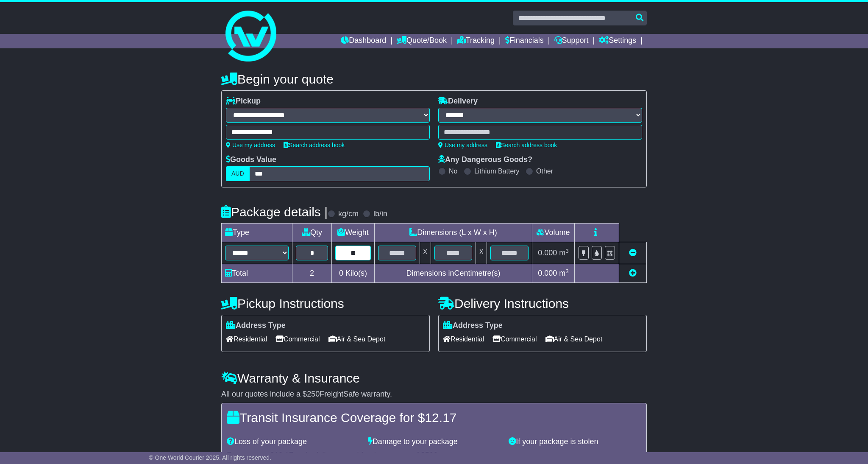 Image resolution: width=868 pixels, height=464 pixels. What do you see at coordinates (431, 455) in the screenshot?
I see `span: 500` at bounding box center [431, 455].